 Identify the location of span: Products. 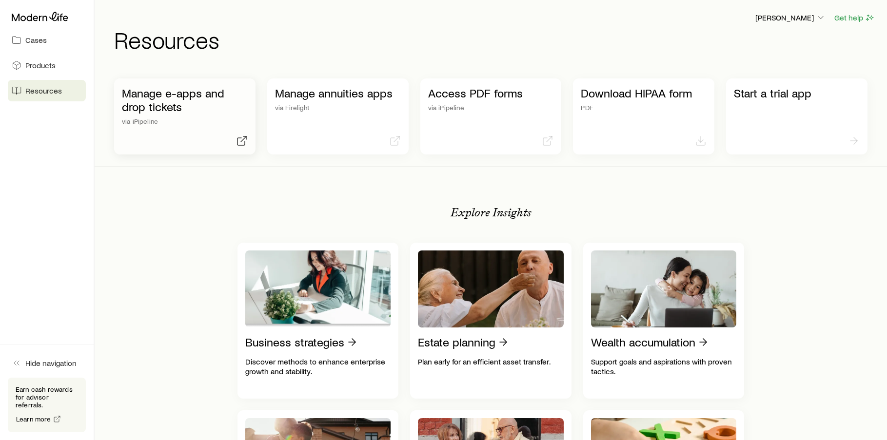
(40, 65).